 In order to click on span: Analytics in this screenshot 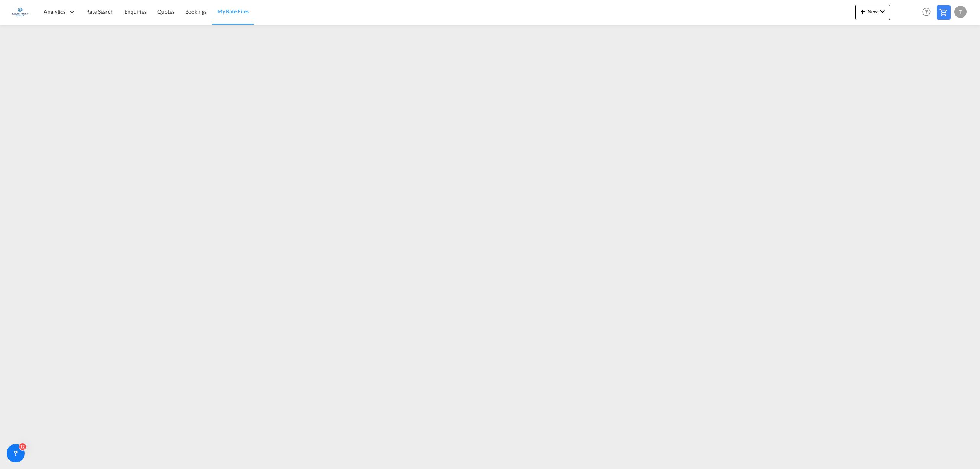, I will do `click(54, 12)`.